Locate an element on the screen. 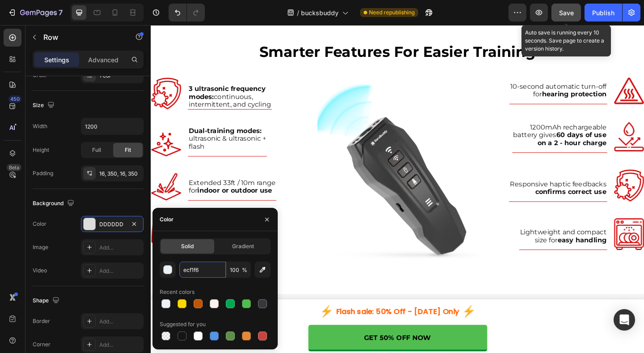 The width and height of the screenshot is (644, 353). strong: hearing protection is located at coordinates (460, 75).